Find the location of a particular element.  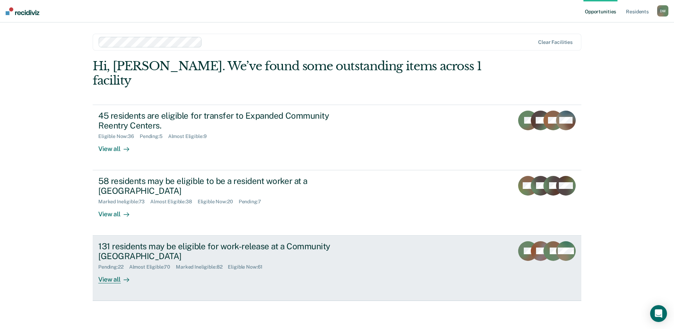

div: Clear facilities is located at coordinates (555, 42).